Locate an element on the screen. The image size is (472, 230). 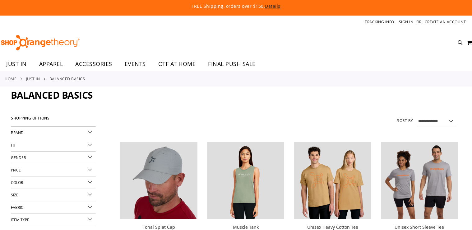
span: Balanced Basics is located at coordinates (52, 95).